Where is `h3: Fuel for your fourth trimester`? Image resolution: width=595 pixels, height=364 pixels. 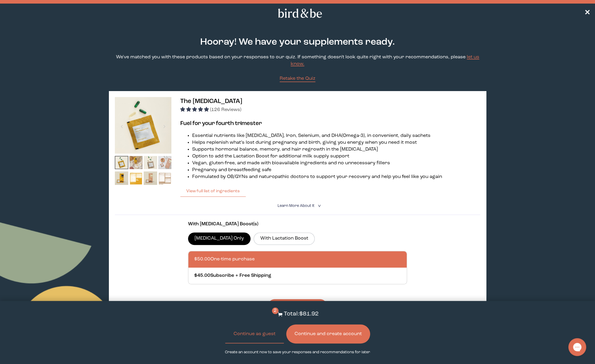 h3: Fuel for your fourth trimester is located at coordinates (330, 123).